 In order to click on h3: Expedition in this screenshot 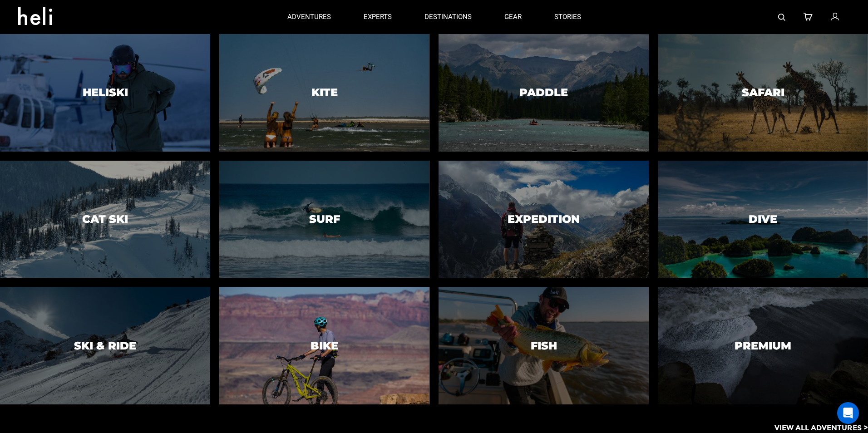, I will do `click(543, 219)`.